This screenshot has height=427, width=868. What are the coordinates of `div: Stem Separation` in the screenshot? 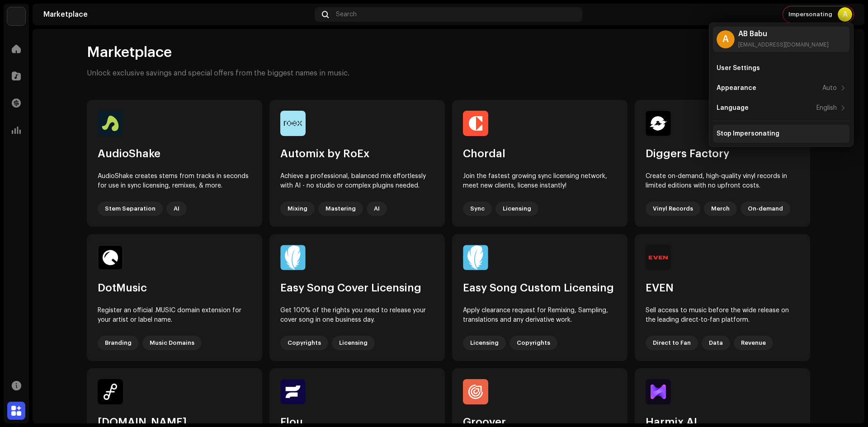 It's located at (130, 209).